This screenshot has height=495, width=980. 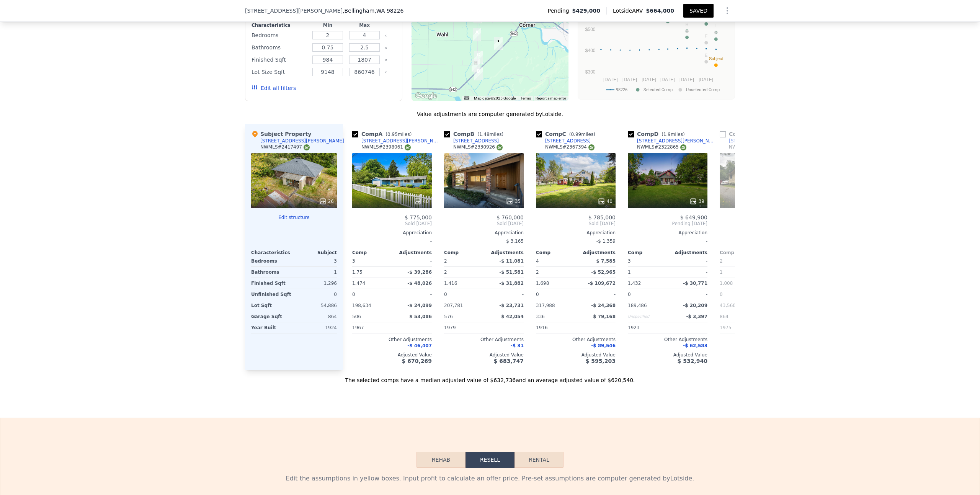 I want to click on div: Min, so click(x=328, y=25).